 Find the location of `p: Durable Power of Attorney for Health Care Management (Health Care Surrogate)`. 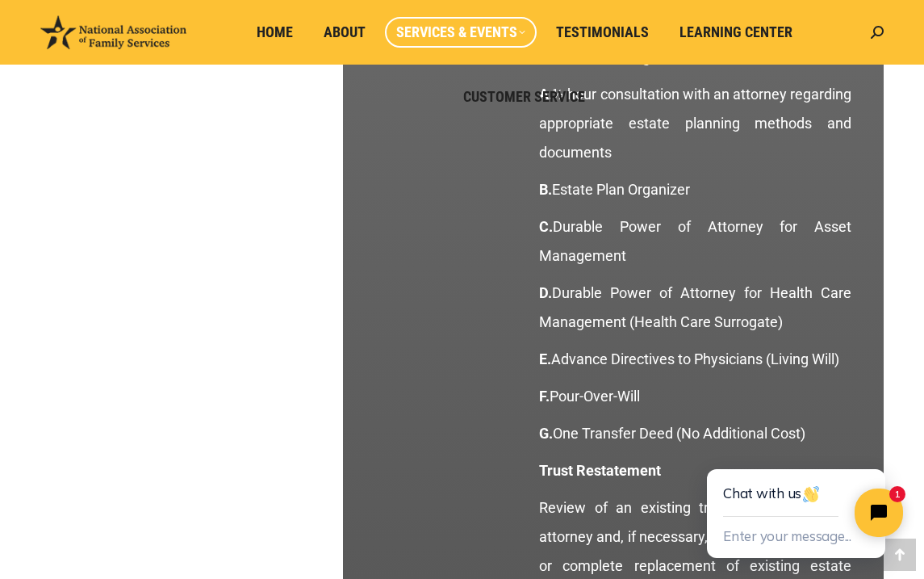

p: Durable Power of Attorney for Health Care Management (Health Care Surrogate) is located at coordinates (695, 307).